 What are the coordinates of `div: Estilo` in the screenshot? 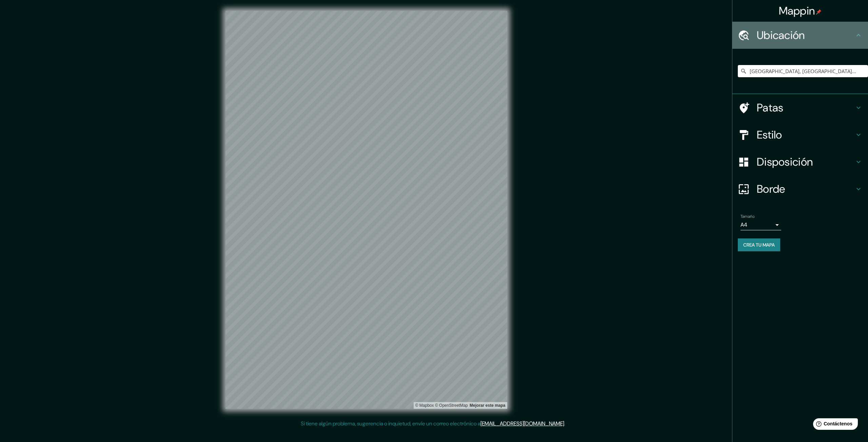 It's located at (800, 135).